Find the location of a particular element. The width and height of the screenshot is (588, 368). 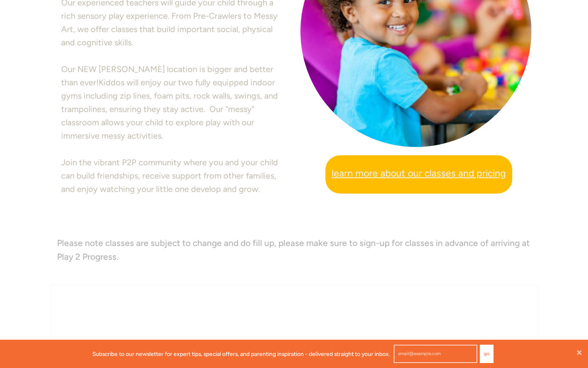

span: Join the vibrant P2P community where you and your child can build friendships, receive support fr... is located at coordinates (170, 175).